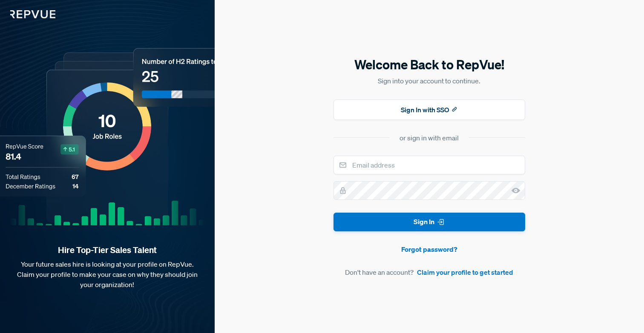  I want to click on strong: Hire Top-Tier Sales Talent, so click(108, 250).